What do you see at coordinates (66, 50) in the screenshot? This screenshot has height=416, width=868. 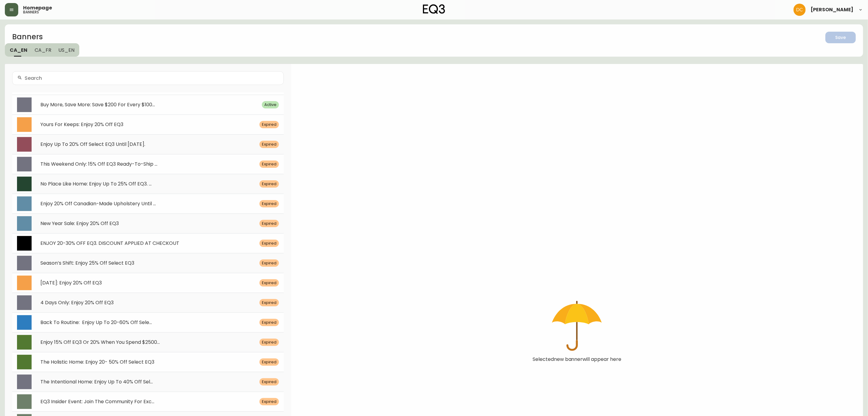 I see `span: US_EN` at bounding box center [66, 50].